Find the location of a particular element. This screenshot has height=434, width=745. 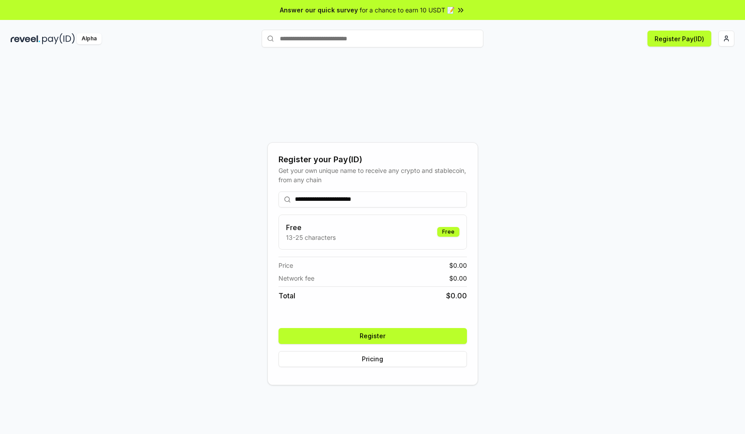

button: Register Pay(ID) is located at coordinates (680, 39).